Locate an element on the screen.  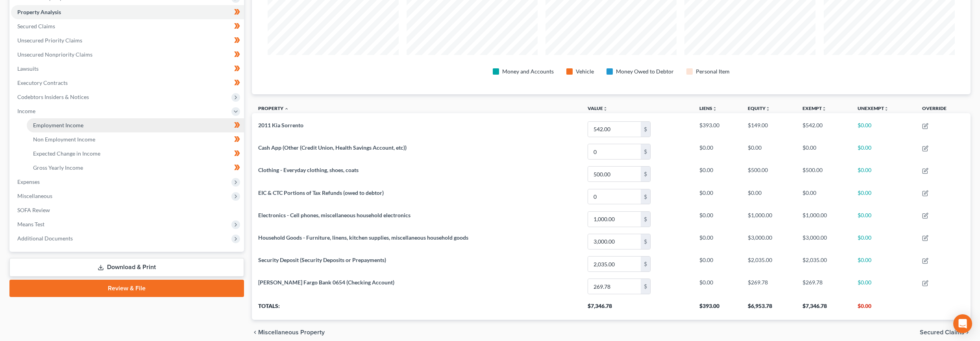
th: $6,953.78 is located at coordinates (769, 309).